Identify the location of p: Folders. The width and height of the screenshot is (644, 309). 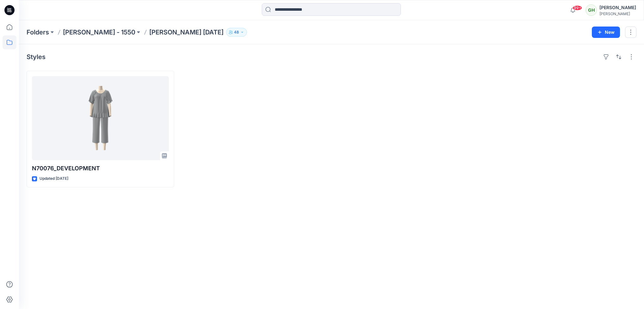
(37, 32).